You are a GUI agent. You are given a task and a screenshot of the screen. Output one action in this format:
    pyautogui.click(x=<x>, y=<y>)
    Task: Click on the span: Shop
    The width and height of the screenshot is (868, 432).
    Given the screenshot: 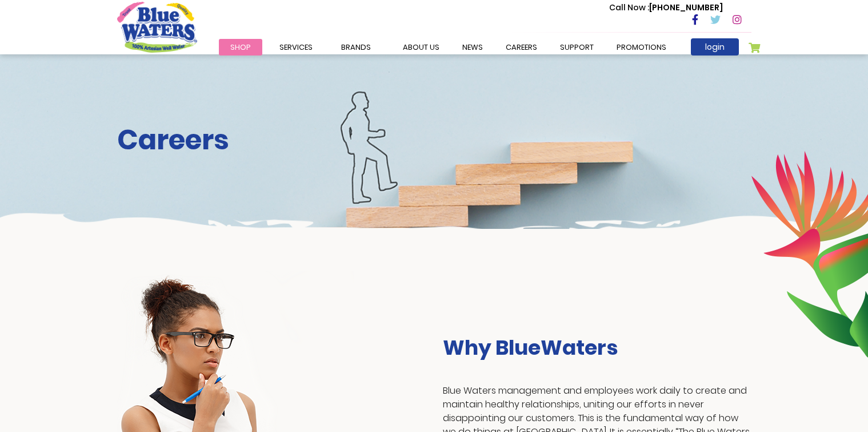 What is the action you would take?
    pyautogui.click(x=241, y=47)
    